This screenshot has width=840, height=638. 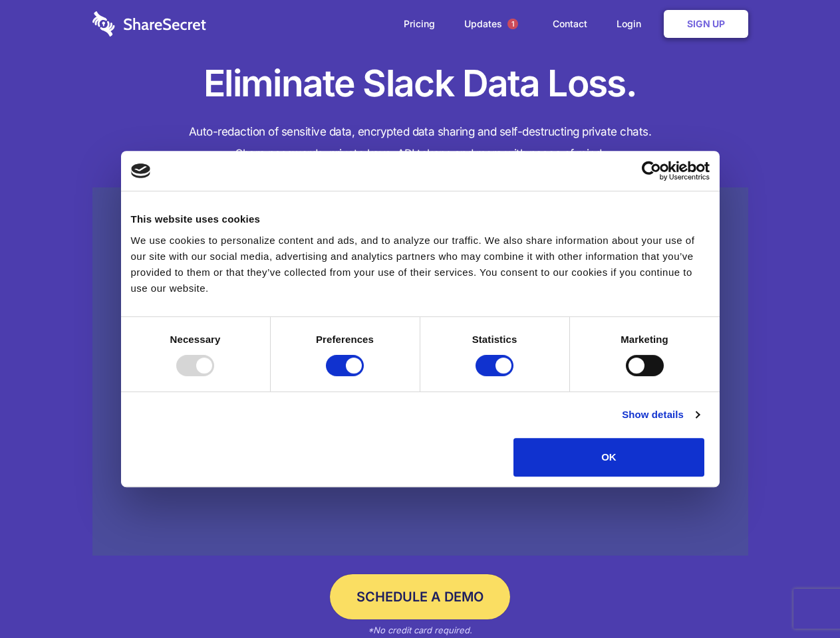 I want to click on a: Login, so click(x=632, y=24).